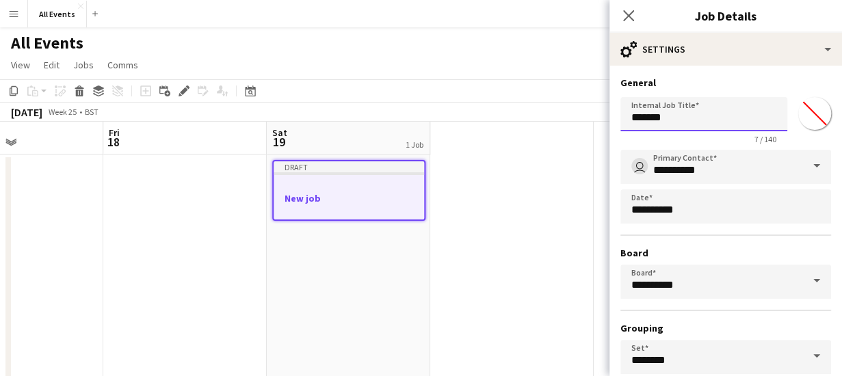  What do you see at coordinates (92, 112) in the screenshot?
I see `div: BST` at bounding box center [92, 112].